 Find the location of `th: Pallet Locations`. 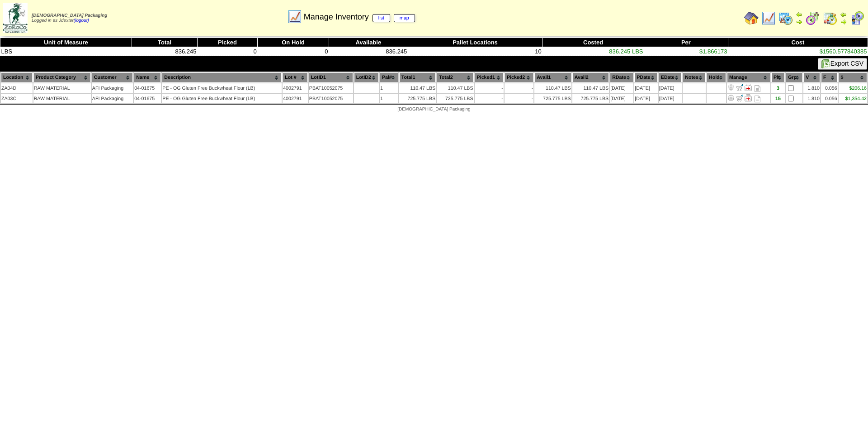

th: Pallet Locations is located at coordinates (475, 43).